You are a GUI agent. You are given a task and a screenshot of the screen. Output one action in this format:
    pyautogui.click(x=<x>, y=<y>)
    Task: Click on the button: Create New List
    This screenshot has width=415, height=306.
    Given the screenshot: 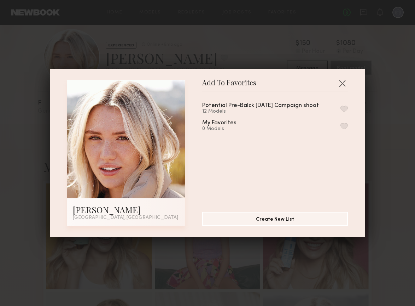 What is the action you would take?
    pyautogui.click(x=275, y=219)
    